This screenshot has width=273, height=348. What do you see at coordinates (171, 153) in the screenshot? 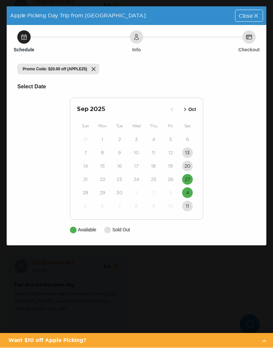
I see `button: 12` at bounding box center [171, 153].